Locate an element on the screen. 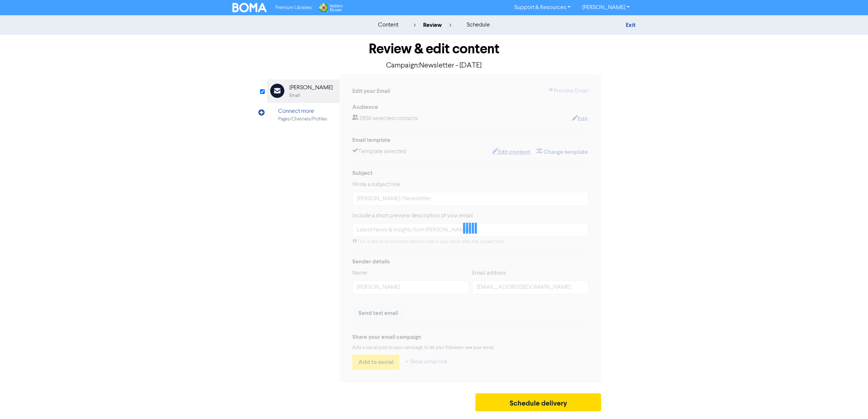  div: Connect morePages/Channels/Profiles is located at coordinates (303, 115).